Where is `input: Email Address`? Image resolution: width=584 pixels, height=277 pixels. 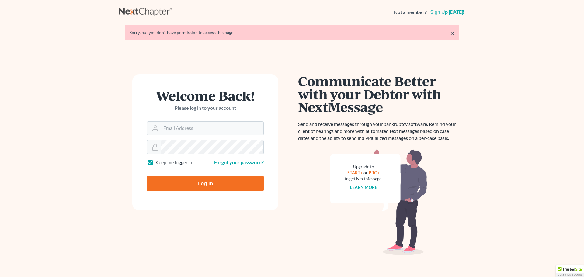 input: Email Address is located at coordinates (212, 128).